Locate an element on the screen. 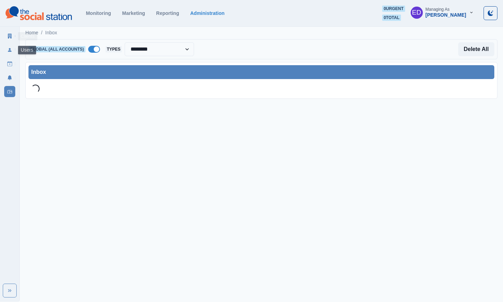 This screenshot has height=302, width=503. a: Monitoring is located at coordinates (98, 13).